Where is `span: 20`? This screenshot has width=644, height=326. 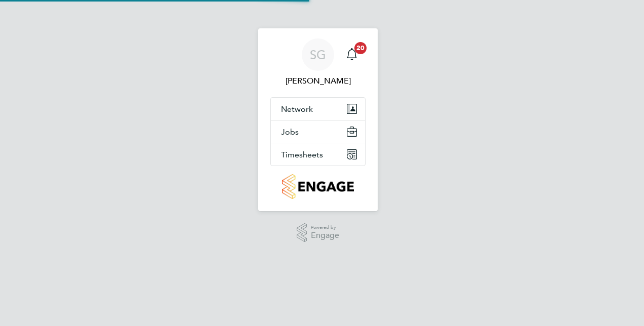
span: 20 is located at coordinates (361, 48).